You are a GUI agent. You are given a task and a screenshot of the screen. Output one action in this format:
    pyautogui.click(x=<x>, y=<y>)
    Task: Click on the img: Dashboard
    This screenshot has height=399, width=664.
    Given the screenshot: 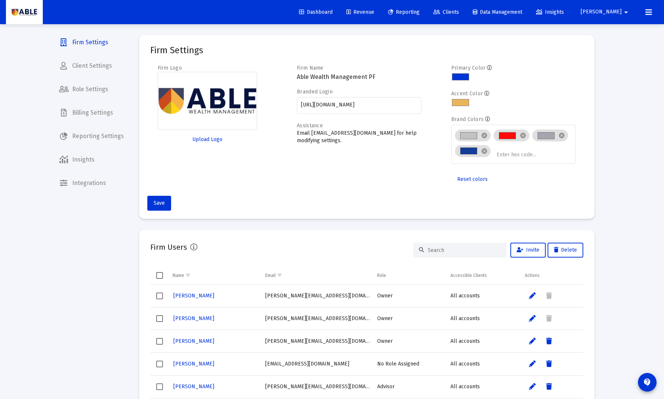 What is the action you would take?
    pyautogui.click(x=24, y=12)
    